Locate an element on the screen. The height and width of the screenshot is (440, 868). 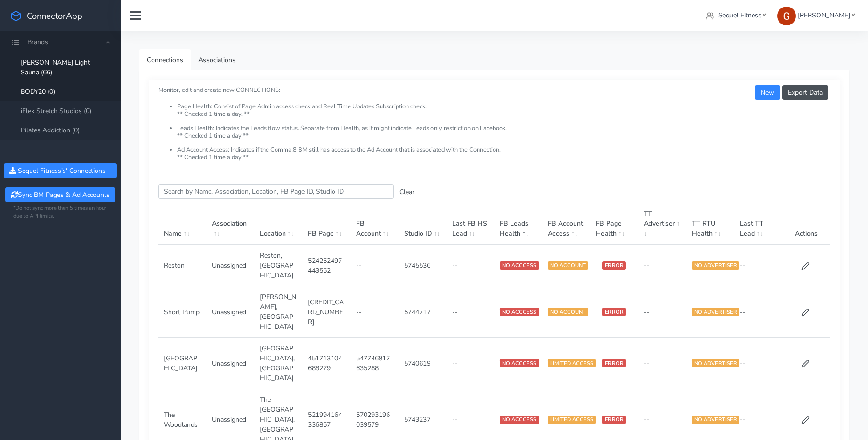
td: 524252497443552 is located at coordinates (326, 265).